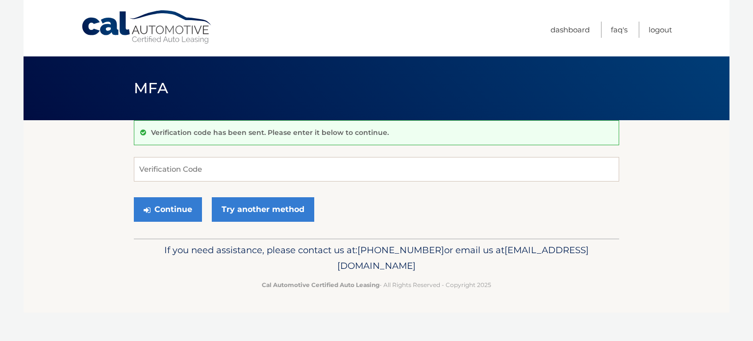 This screenshot has height=341, width=753. What do you see at coordinates (168, 209) in the screenshot?
I see `button: Continue` at bounding box center [168, 209].